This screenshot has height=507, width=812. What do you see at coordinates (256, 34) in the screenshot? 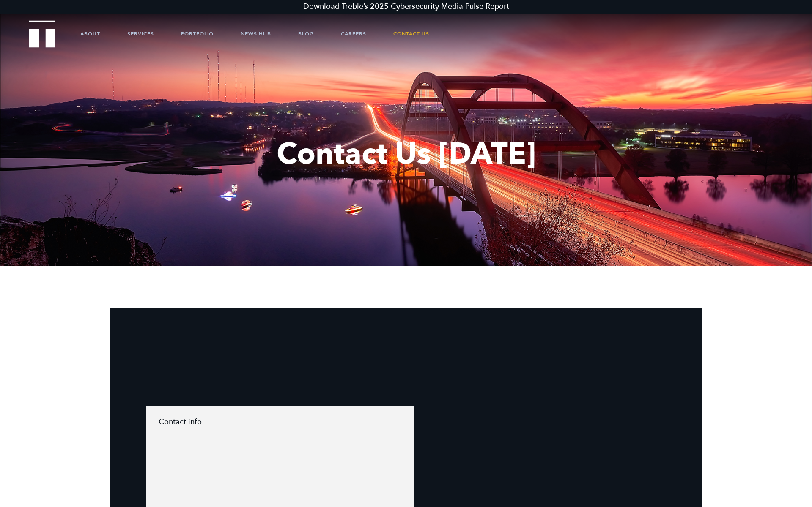
I see `a: News Hub` at bounding box center [256, 34].